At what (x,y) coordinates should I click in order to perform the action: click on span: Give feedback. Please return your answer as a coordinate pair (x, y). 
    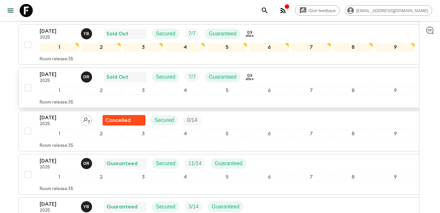
    Looking at the image, I should click on (322, 10).